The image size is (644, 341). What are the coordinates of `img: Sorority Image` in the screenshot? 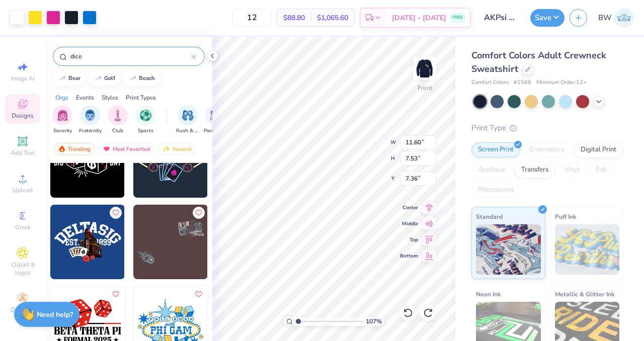 It's located at (62, 115).